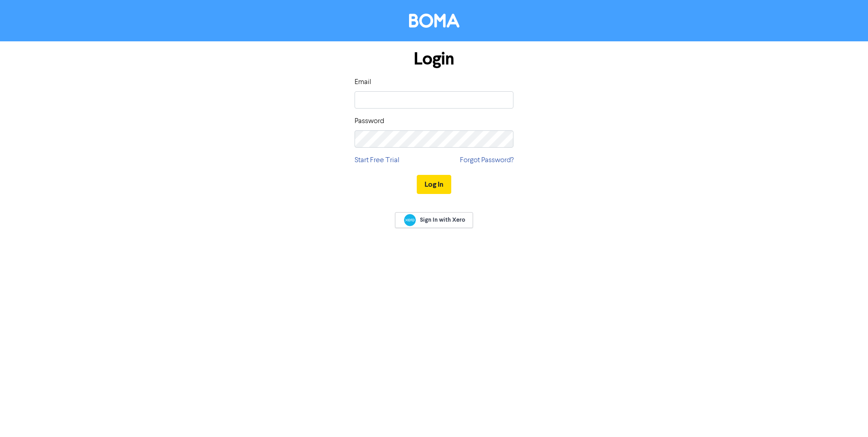  Describe the element at coordinates (434, 59) in the screenshot. I see `h1: Login` at that location.